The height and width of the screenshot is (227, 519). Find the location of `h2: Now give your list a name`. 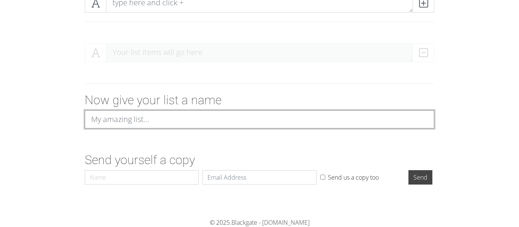

h2: Now give your list a name is located at coordinates (259, 100).